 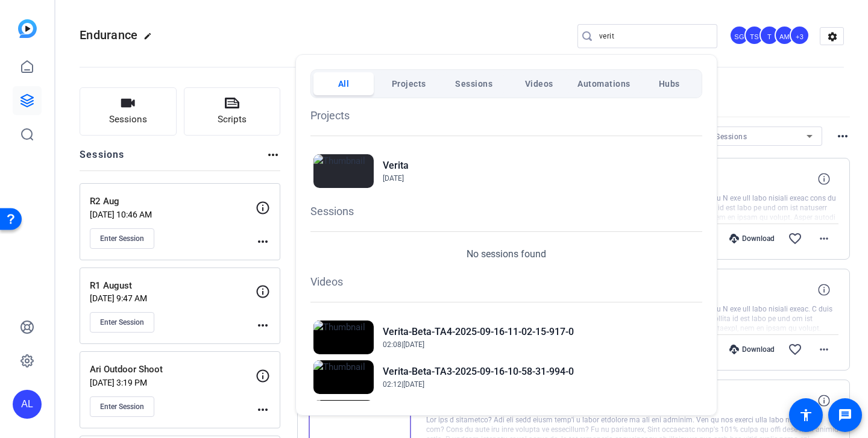 I want to click on h1: Sessions, so click(x=507, y=211).